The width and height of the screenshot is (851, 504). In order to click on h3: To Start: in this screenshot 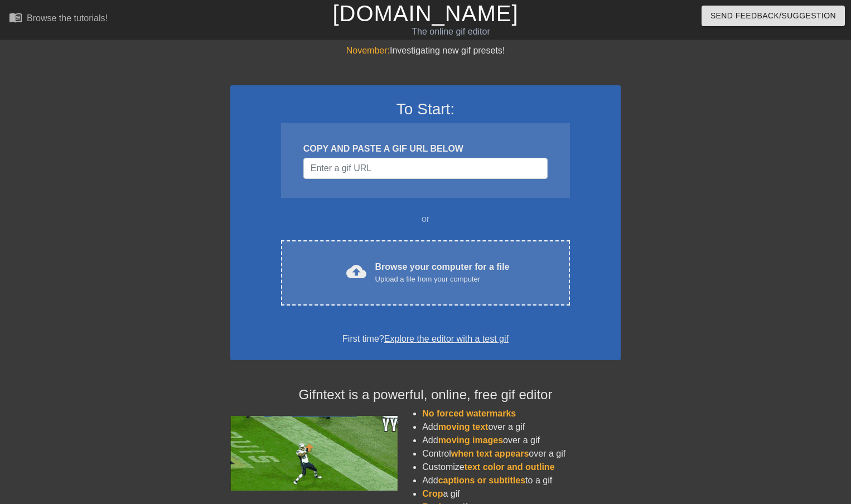, I will do `click(426, 110)`.